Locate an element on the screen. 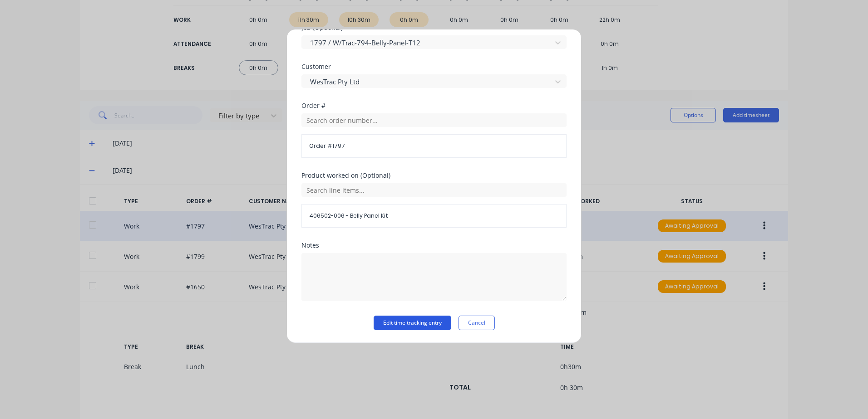  div: Job (Optional) is located at coordinates (434, 28).